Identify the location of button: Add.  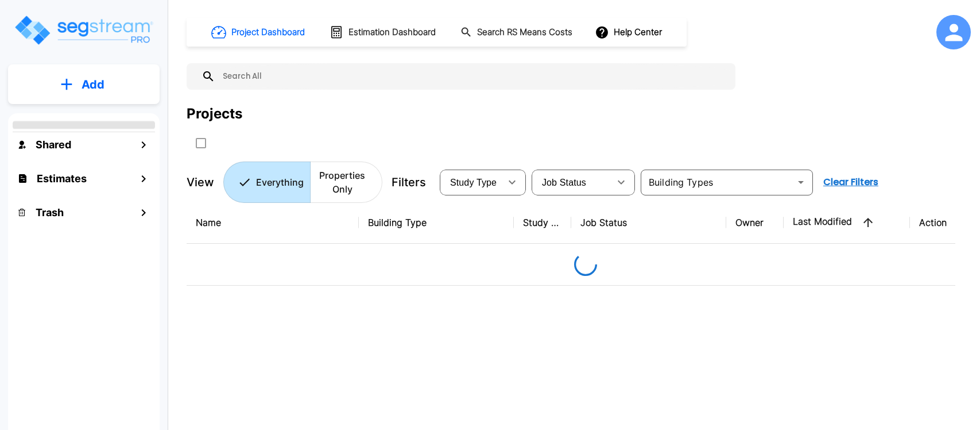
(84, 85).